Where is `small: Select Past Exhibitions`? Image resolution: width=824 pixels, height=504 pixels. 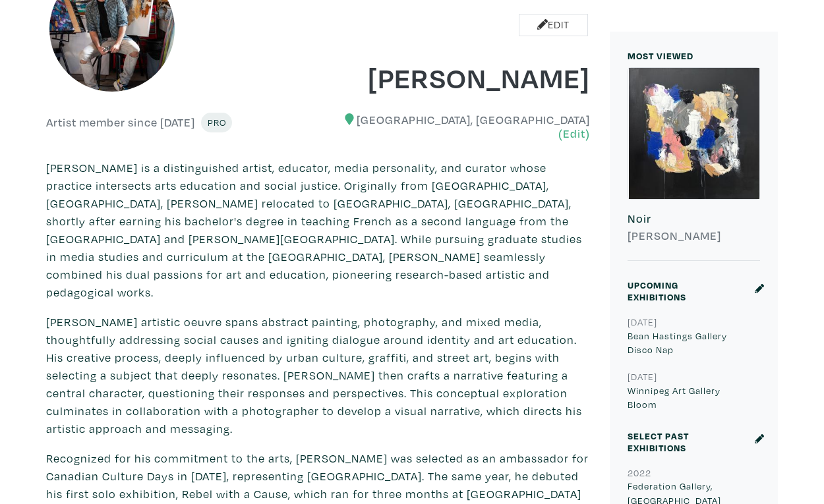 small: Select Past Exhibitions is located at coordinates (658, 441).